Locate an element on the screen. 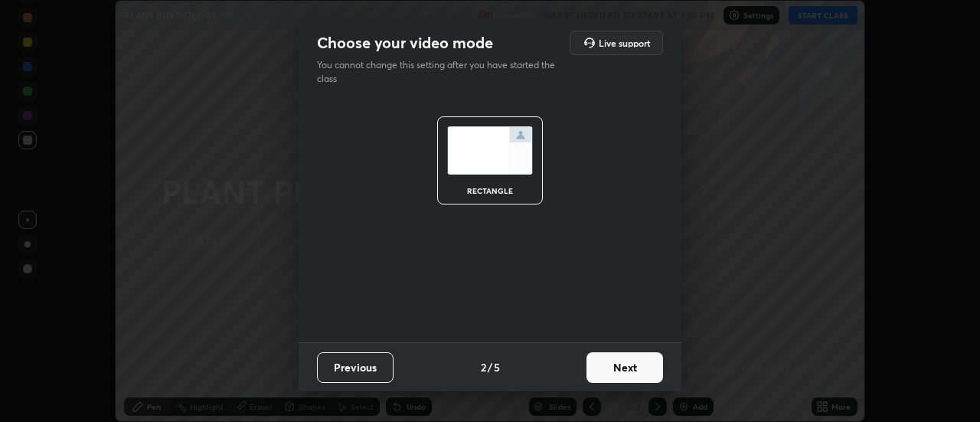 This screenshot has width=980, height=422. img: normalScreenIcon.ae25ed63.svg is located at coordinates (490, 150).